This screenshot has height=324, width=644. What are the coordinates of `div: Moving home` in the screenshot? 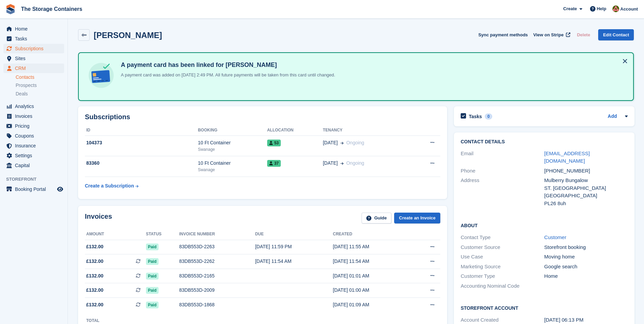 It's located at (586, 257).